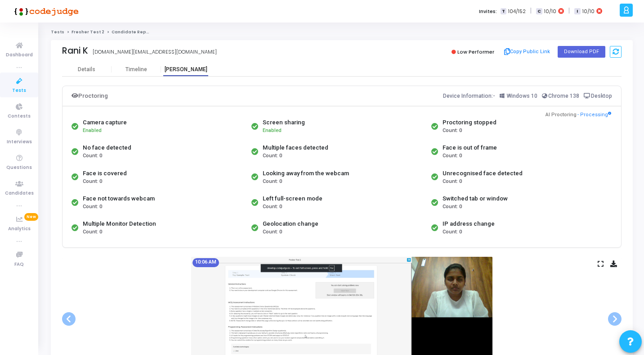 This screenshot has width=644, height=355. Describe the element at coordinates (503, 11) in the screenshot. I see `span: T` at that location.